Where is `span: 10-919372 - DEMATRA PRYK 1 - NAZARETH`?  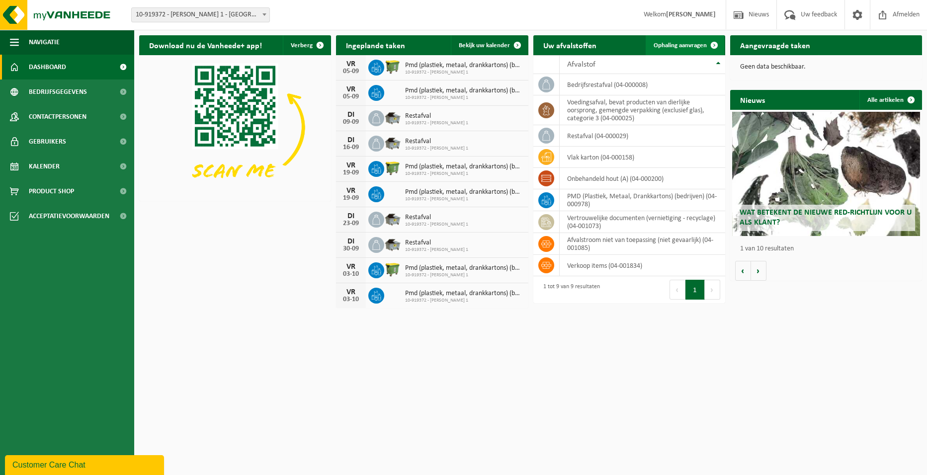 span: 10-919372 - DEMATRA PRYK 1 - NAZARETH is located at coordinates (200, 15).